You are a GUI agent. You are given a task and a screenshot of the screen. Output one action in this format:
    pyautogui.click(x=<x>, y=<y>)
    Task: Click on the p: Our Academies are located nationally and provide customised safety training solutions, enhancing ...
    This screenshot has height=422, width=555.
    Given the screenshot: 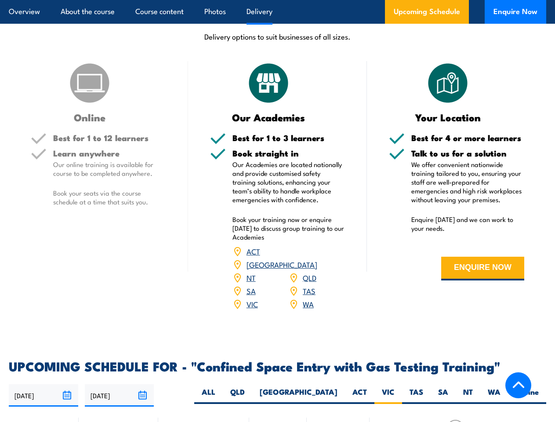 What is the action you would take?
    pyautogui.click(x=289, y=182)
    